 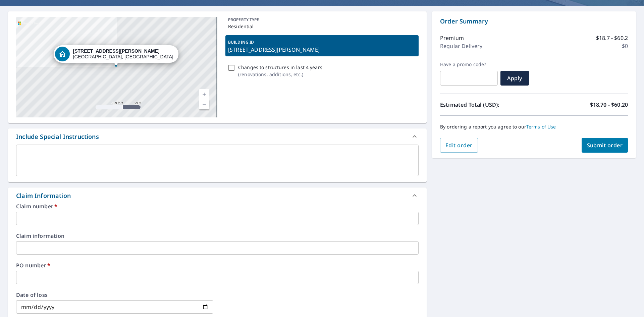 I want to click on button: Edit order, so click(x=459, y=145).